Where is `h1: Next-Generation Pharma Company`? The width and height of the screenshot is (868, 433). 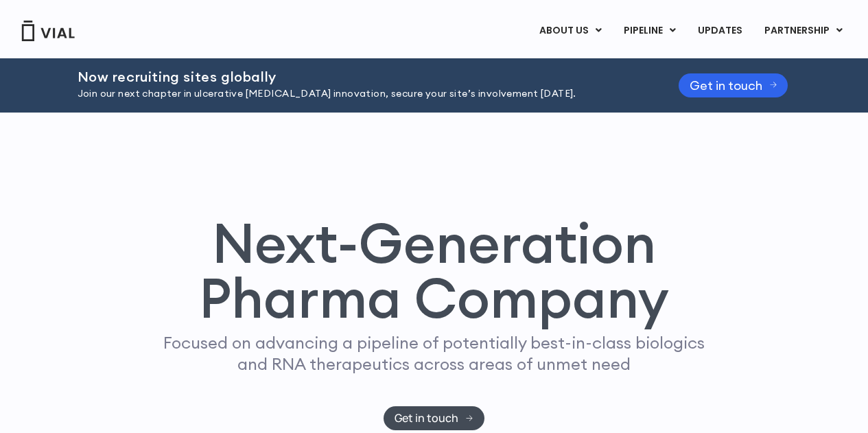
h1: Next-Generation Pharma Company is located at coordinates (434, 270).